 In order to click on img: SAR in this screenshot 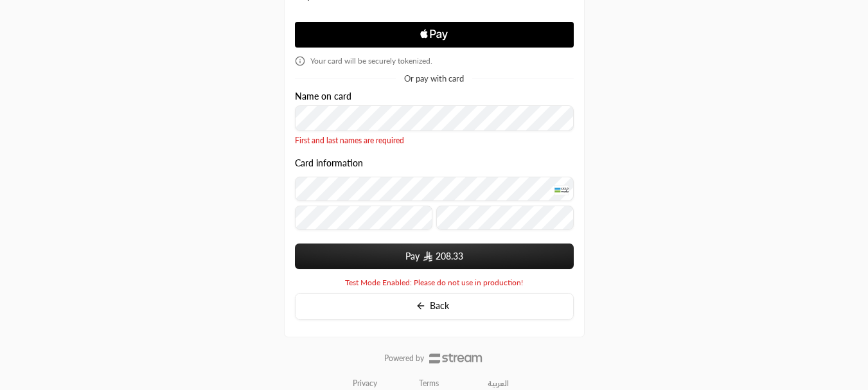, I will do `click(428, 256)`.